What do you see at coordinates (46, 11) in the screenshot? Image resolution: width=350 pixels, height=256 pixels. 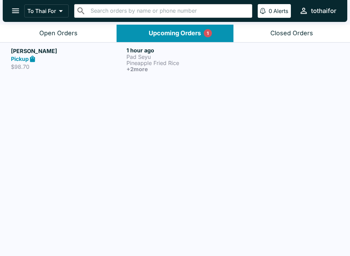 I see `button: To Thai For` at bounding box center [46, 11].